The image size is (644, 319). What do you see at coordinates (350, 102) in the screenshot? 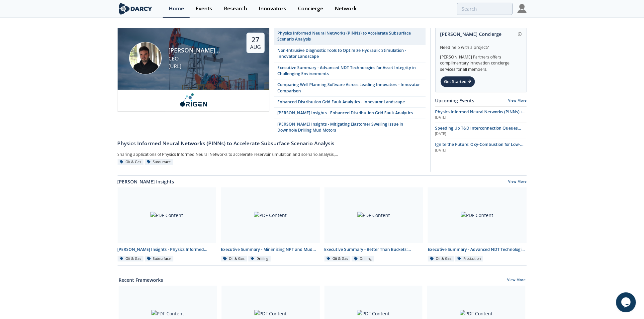
I see `a: Enhanced Distribution Grid Fault Analytics - Innovator Landscape` at bounding box center [350, 102].